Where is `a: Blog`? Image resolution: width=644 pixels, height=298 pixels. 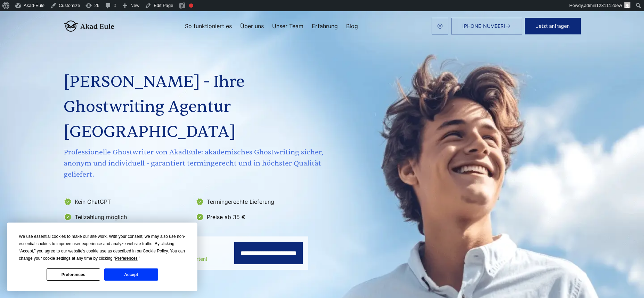 a: Blog is located at coordinates (352, 26).